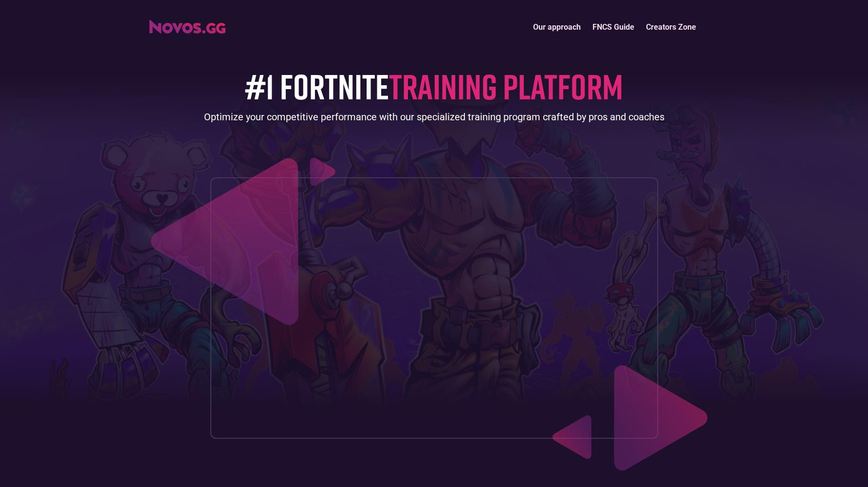 This screenshot has width=868, height=487. What do you see at coordinates (506, 86) in the screenshot?
I see `span: TRAINING PLATFORM` at bounding box center [506, 86].